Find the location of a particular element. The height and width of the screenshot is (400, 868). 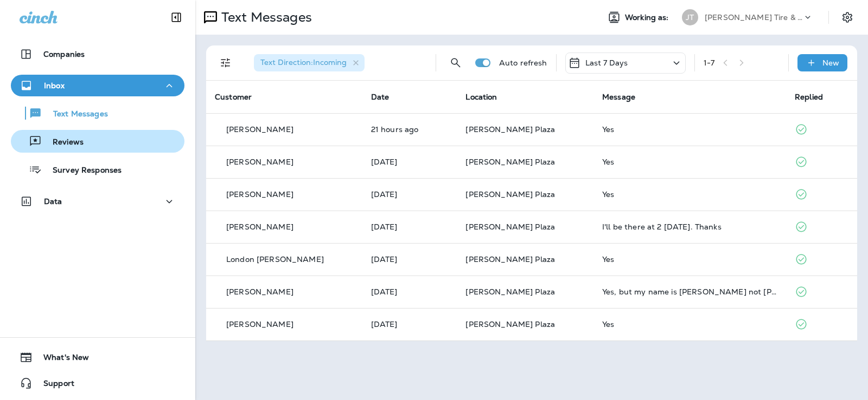

span: What's New is located at coordinates (61, 359).